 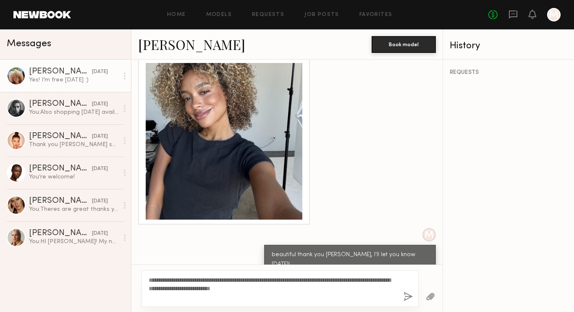 What do you see at coordinates (376, 15) in the screenshot?
I see `a: Favorites` at bounding box center [376, 15].